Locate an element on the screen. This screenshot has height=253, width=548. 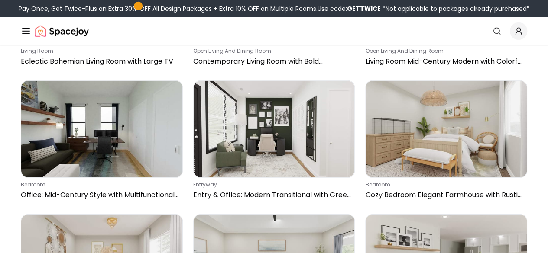
img: Cozy Bedroom Elegant Farmhouse with Rustic Accents is located at coordinates (446, 129).